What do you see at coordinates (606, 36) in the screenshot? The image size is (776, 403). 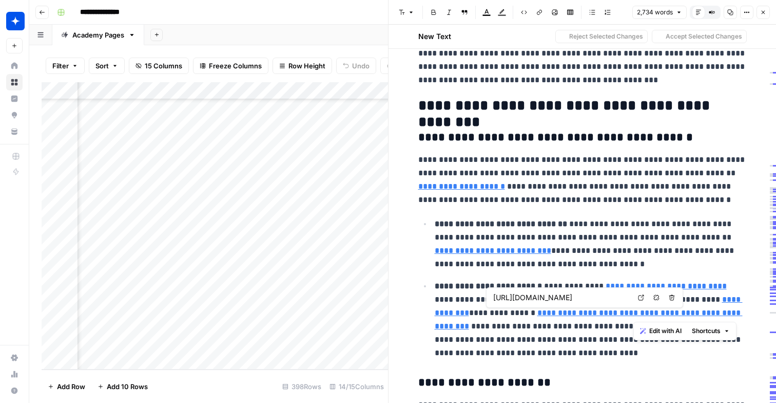 I see `span: Reject Selected Changes` at bounding box center [606, 36].